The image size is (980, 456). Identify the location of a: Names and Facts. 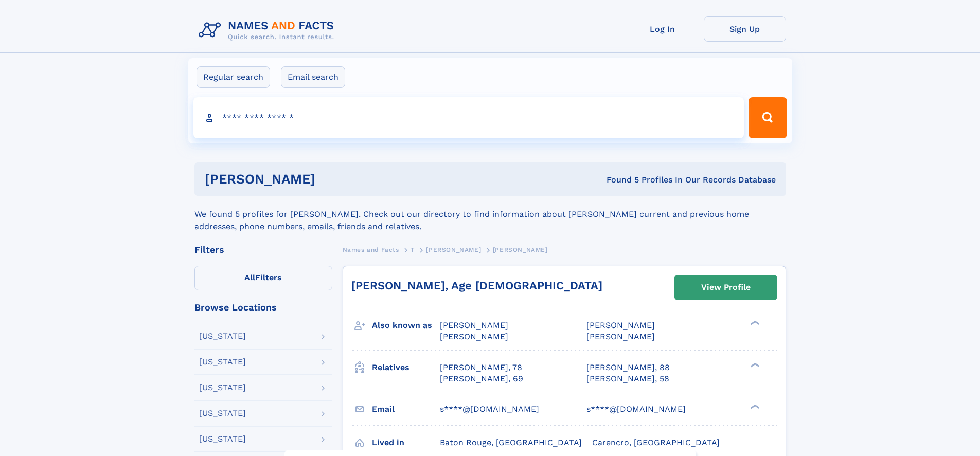
(371, 249).